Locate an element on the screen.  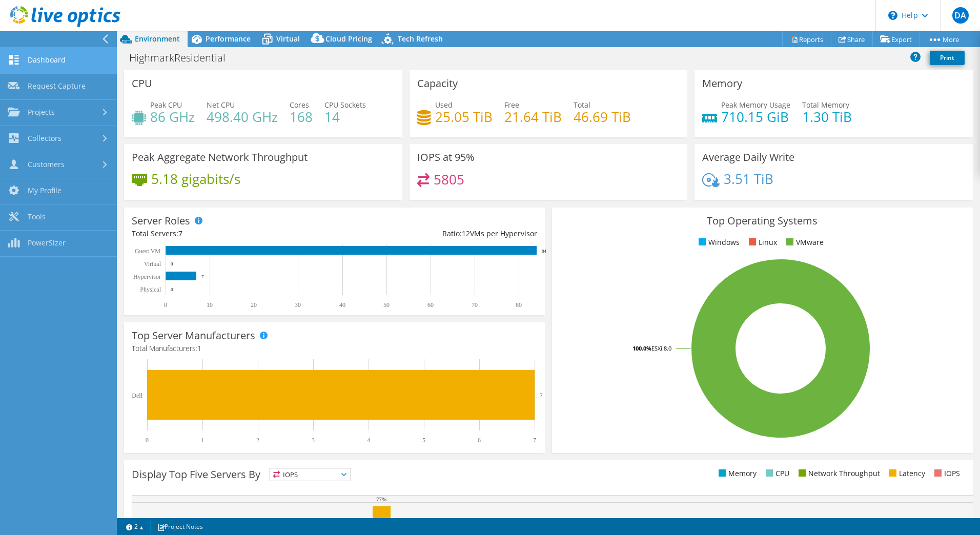
text: 40 is located at coordinates (343, 305).